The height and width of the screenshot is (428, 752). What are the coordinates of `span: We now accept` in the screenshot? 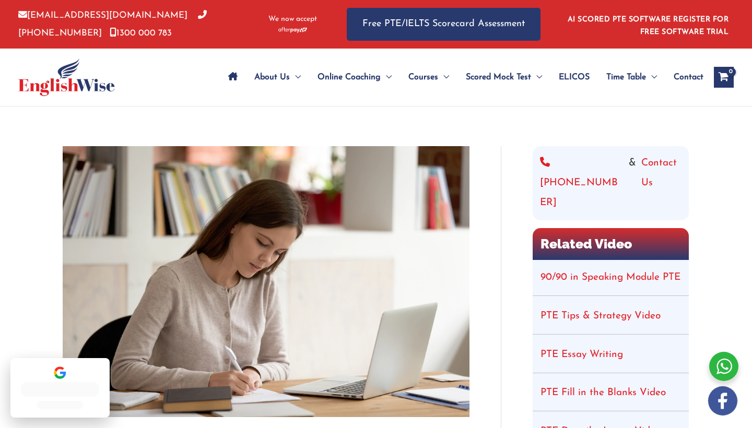 It's located at (292, 19).